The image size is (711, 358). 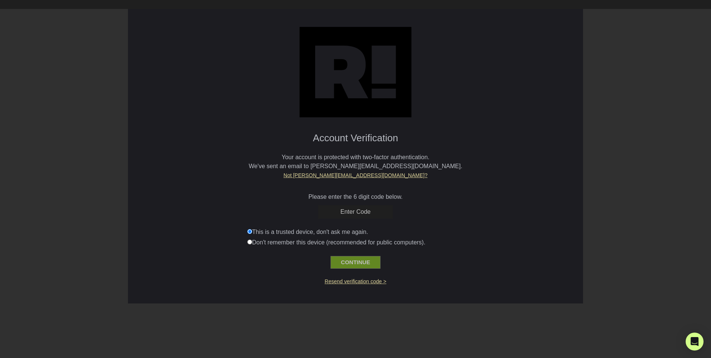 I want to click on a: Resend verification code >, so click(x=355, y=281).